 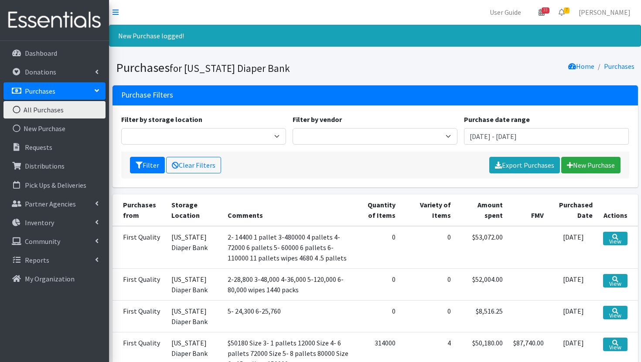 What do you see at coordinates (38, 147) in the screenshot?
I see `p: Requests` at bounding box center [38, 147].